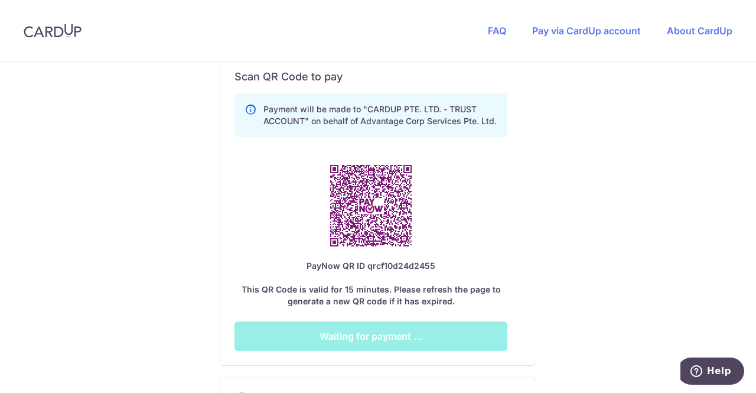  I want to click on span: qrcf10d24d2455, so click(401, 265).